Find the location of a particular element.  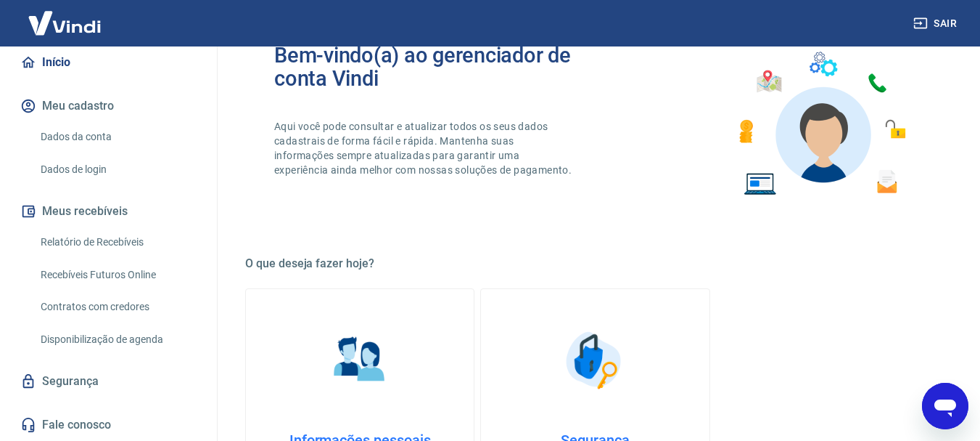

a: Segurança is located at coordinates (108, 381).